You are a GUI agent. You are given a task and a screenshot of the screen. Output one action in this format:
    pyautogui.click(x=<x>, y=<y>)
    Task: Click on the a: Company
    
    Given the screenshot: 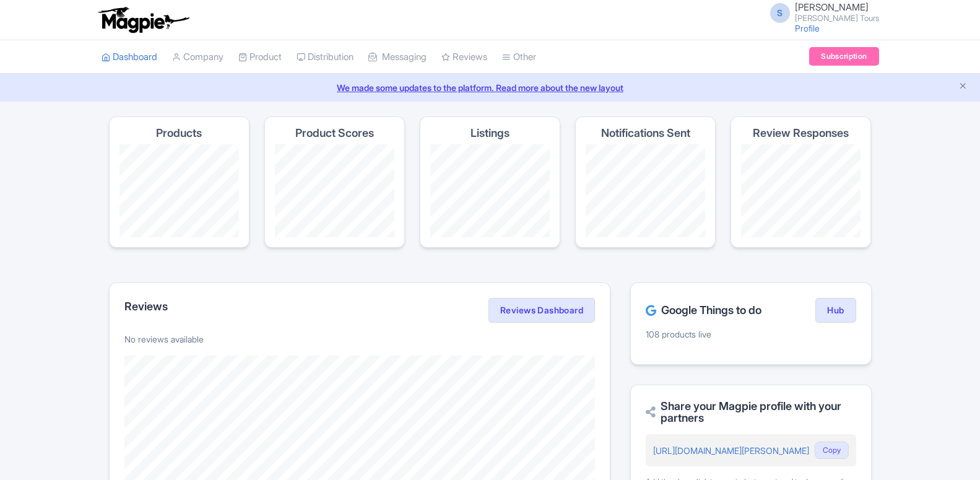 What is the action you would take?
    pyautogui.click(x=198, y=57)
    